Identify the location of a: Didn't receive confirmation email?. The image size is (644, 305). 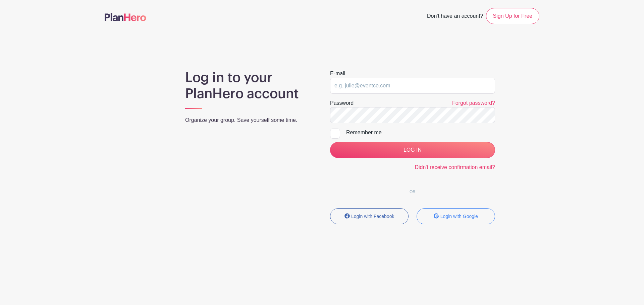
(455, 167).